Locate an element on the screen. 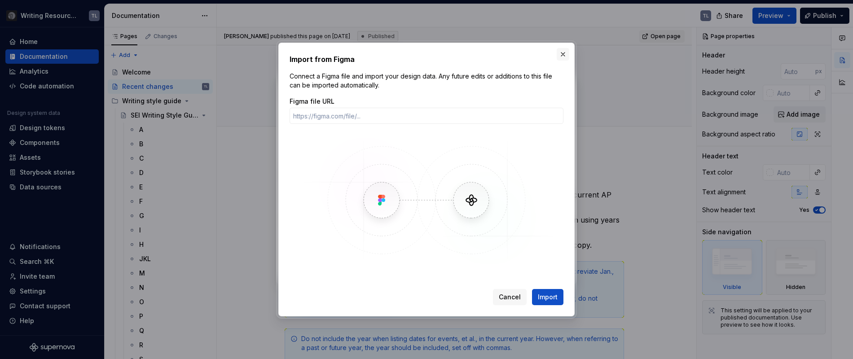  input: https://figma.com/file/... is located at coordinates (427, 116).